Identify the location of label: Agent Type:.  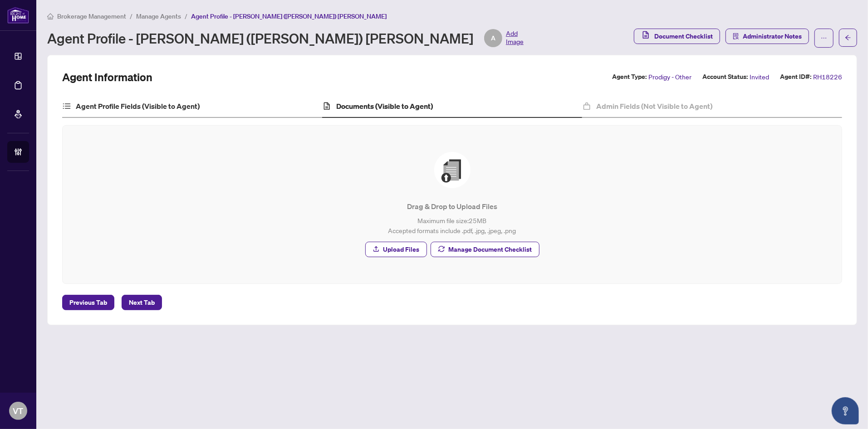
(629, 76).